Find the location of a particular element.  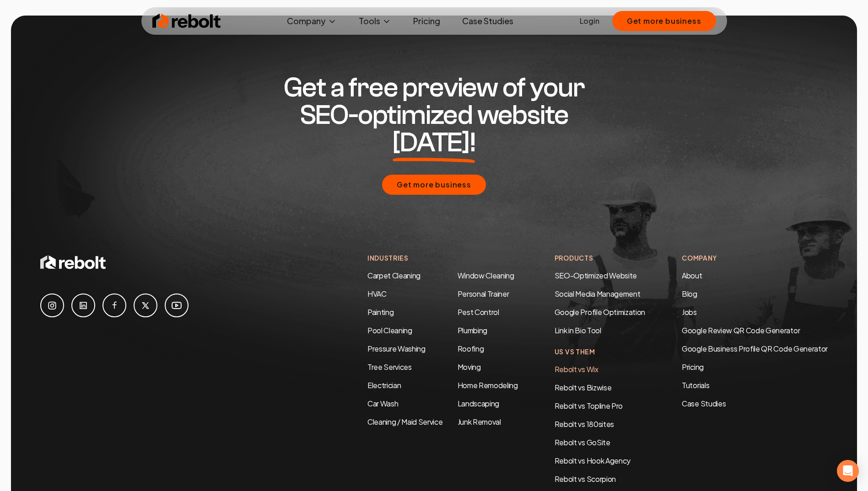

a: Rebolt vs Bizwise is located at coordinates (583, 387).